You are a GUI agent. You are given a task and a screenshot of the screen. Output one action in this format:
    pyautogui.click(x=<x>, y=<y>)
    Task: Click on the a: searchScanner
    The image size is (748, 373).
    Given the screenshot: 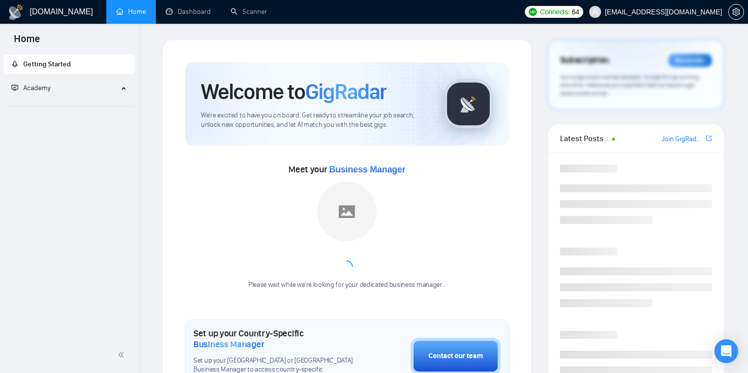 What is the action you would take?
    pyautogui.click(x=249, y=11)
    